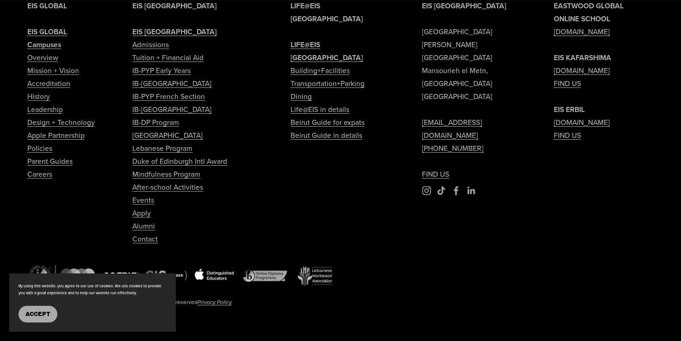  What do you see at coordinates (326, 136) in the screenshot?
I see `a: Beirut Guide in details` at bounding box center [326, 136].